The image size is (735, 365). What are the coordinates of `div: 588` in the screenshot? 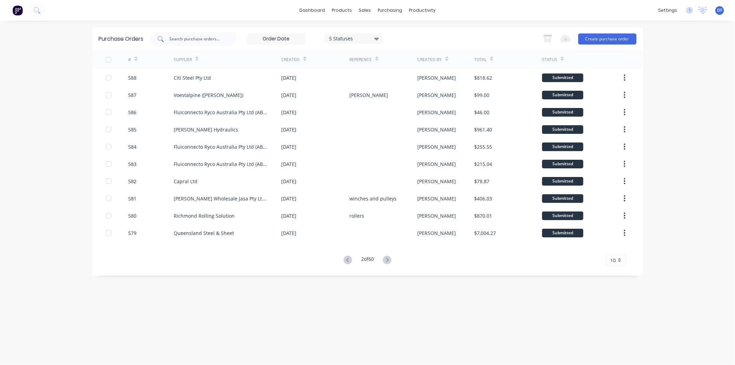 It's located at (132, 78).